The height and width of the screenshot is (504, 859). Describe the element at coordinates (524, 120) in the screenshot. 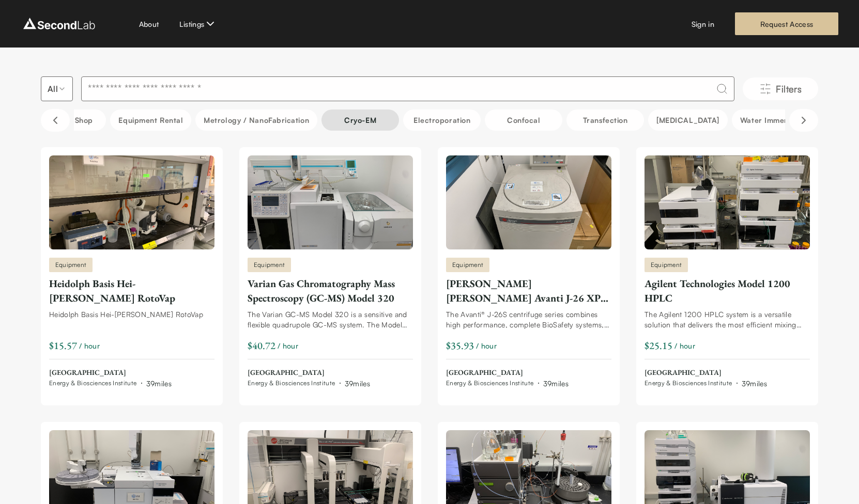

I see `button: Confocal` at that location.